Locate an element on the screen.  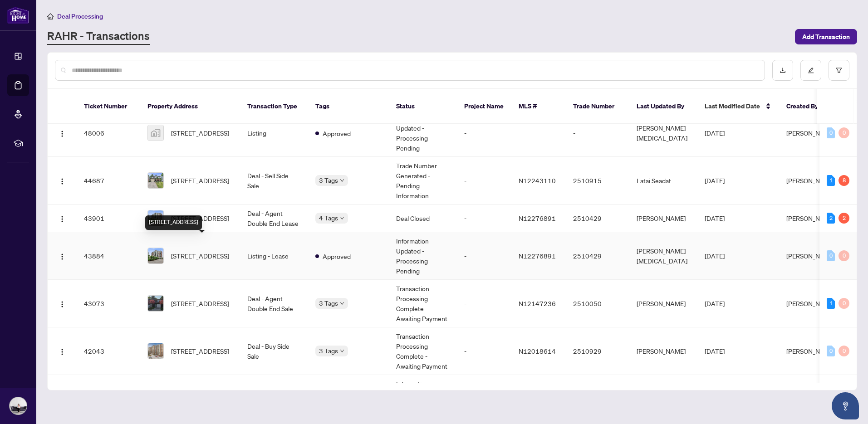
div: 1 is located at coordinates (831, 180).